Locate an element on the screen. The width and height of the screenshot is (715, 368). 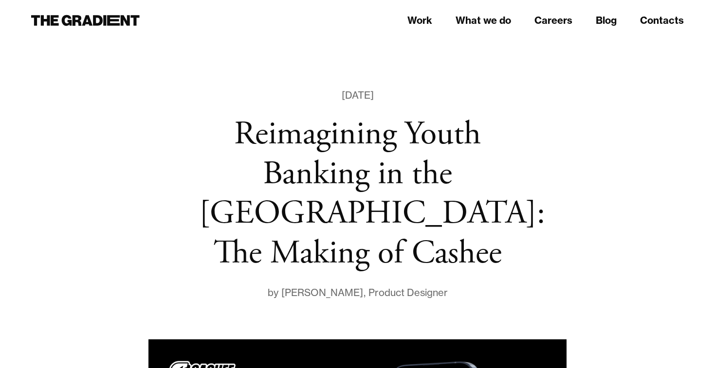
a: Blog is located at coordinates (606, 20).